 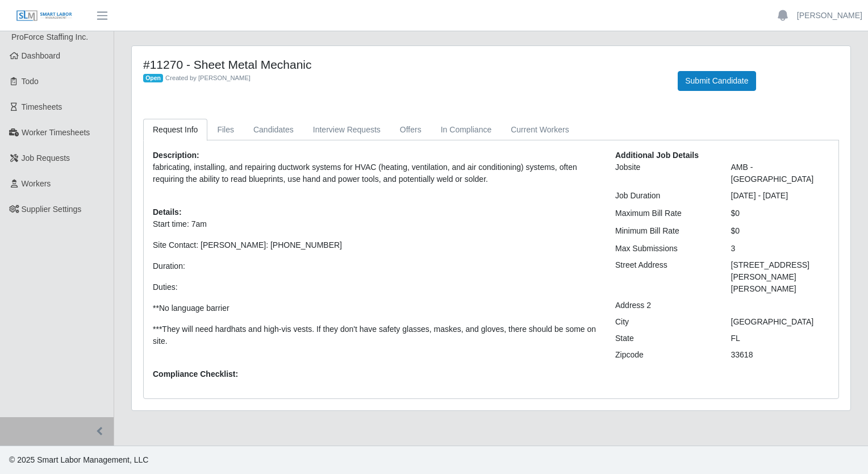 What do you see at coordinates (665, 277) in the screenshot?
I see `div: Street Address` at bounding box center [665, 277].